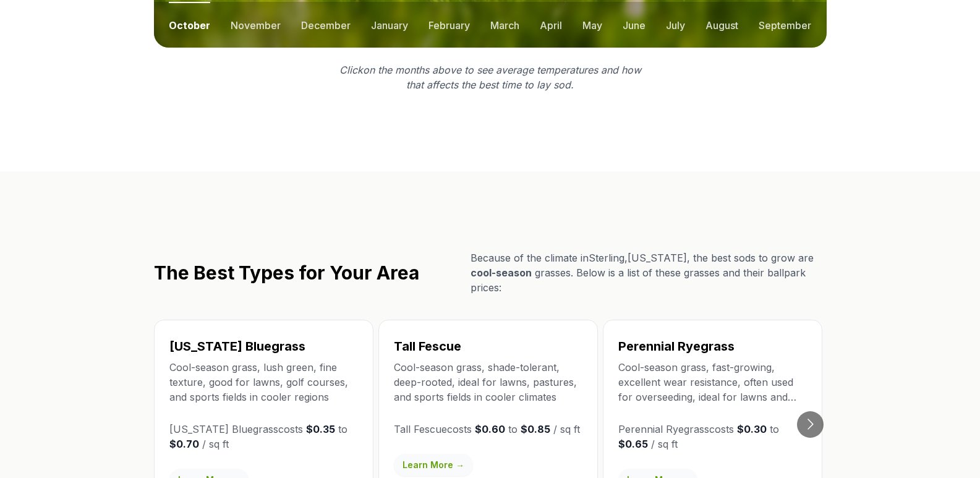 This screenshot has height=478, width=980. What do you see at coordinates (263, 383) in the screenshot?
I see `p: Cool-season grass, lush green, fine texture, good for lawns, golf courses, and sports fields in c...` at bounding box center [263, 383].